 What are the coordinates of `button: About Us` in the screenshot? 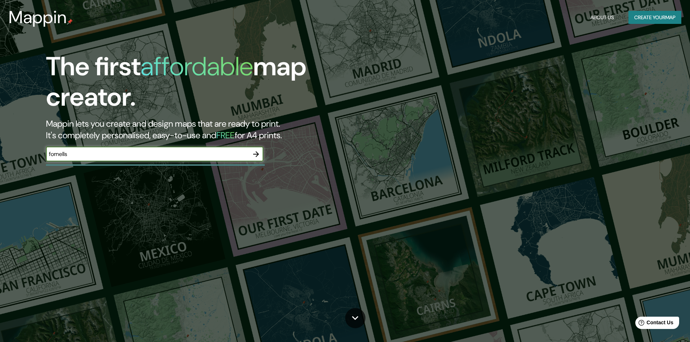 It's located at (602, 17).